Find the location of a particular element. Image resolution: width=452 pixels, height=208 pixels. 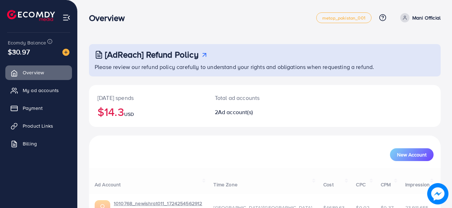

a: Payment is located at coordinates (39, 108).